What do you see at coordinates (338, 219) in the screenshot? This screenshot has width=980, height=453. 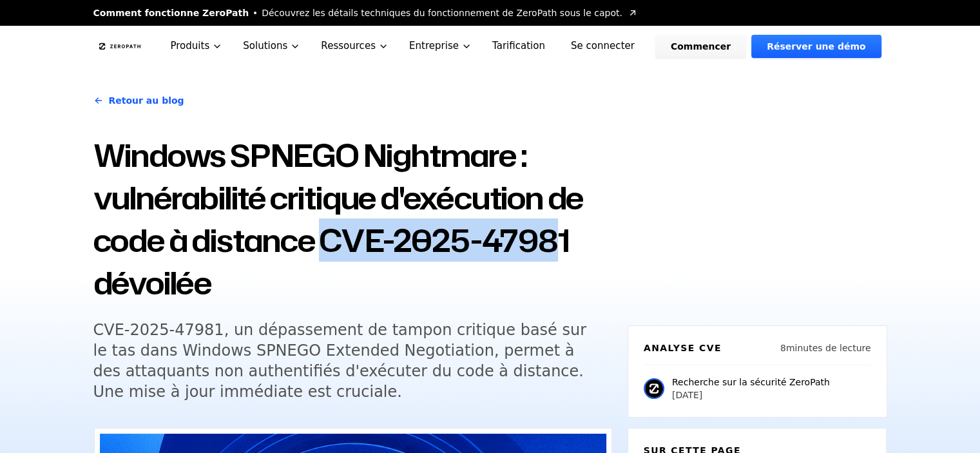 I see `font: Windows SPNEGO Nightmare : vulnérabilité critique d'exécution de code à distance CVE-2025-47981 d...` at bounding box center [338, 219].